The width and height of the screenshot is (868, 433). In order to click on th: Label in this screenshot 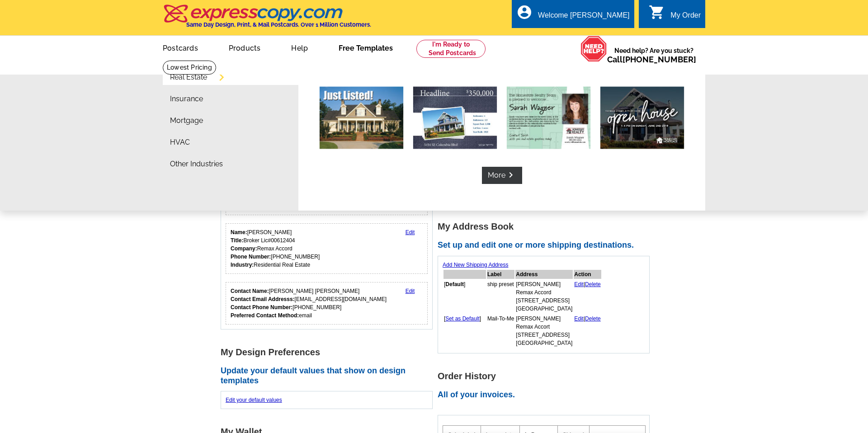, I will do `click(501, 274)`.